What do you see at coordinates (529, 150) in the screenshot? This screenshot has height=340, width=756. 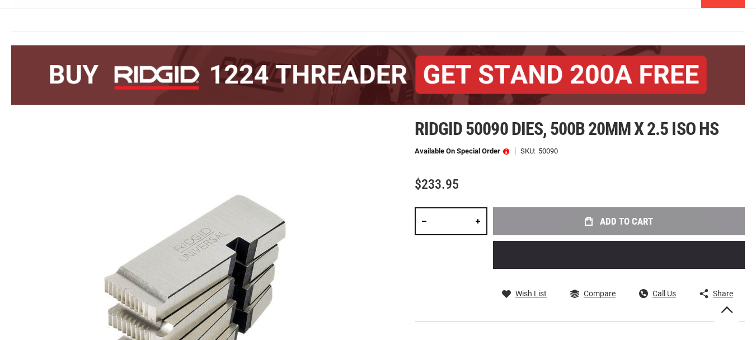 I see `strong: SKU` at bounding box center [529, 150].